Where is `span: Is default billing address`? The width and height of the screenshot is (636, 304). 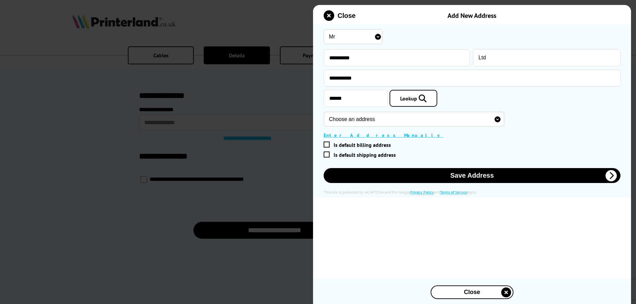 span: Is default billing address is located at coordinates (362, 145).